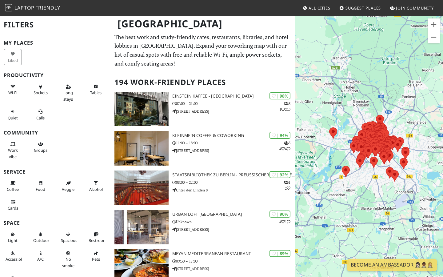 The width and height of the screenshot is (443, 277). I want to click on a: Join Community, so click(412, 8).